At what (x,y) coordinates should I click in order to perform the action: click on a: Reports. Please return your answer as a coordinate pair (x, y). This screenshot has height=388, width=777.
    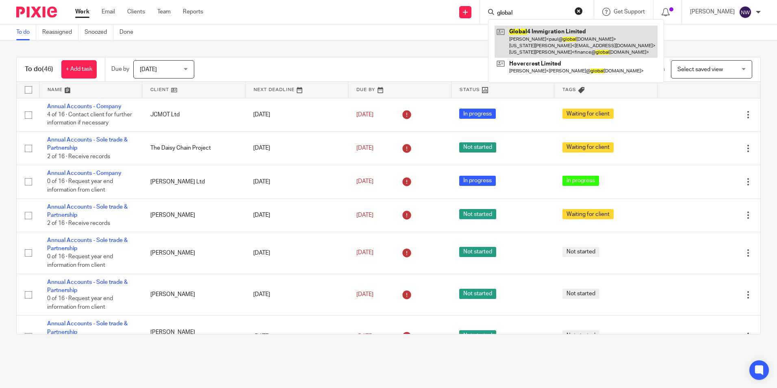
    Looking at the image, I should click on (193, 12).